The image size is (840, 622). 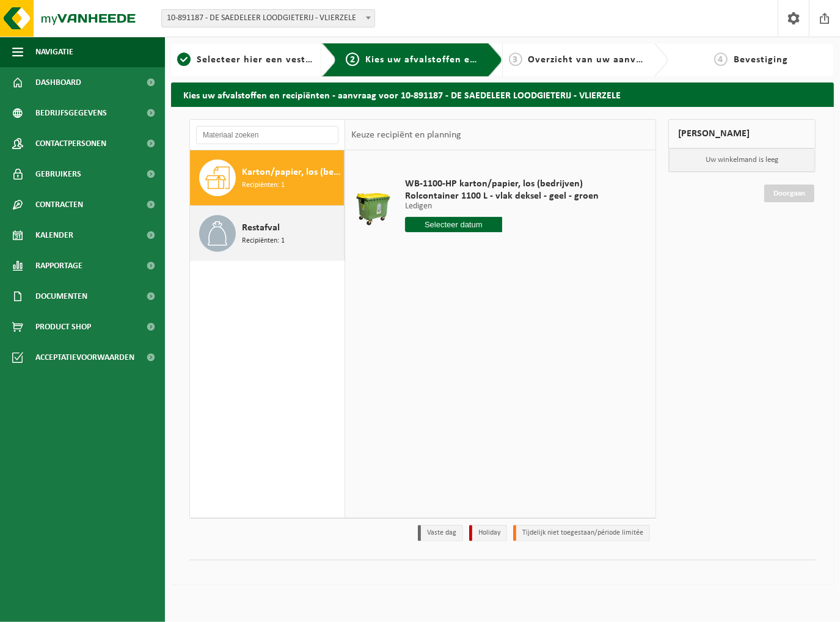 What do you see at coordinates (267, 178) in the screenshot?
I see `button: Karton/papier, los (bedrijven) Recipiënten: 1` at bounding box center [267, 178].